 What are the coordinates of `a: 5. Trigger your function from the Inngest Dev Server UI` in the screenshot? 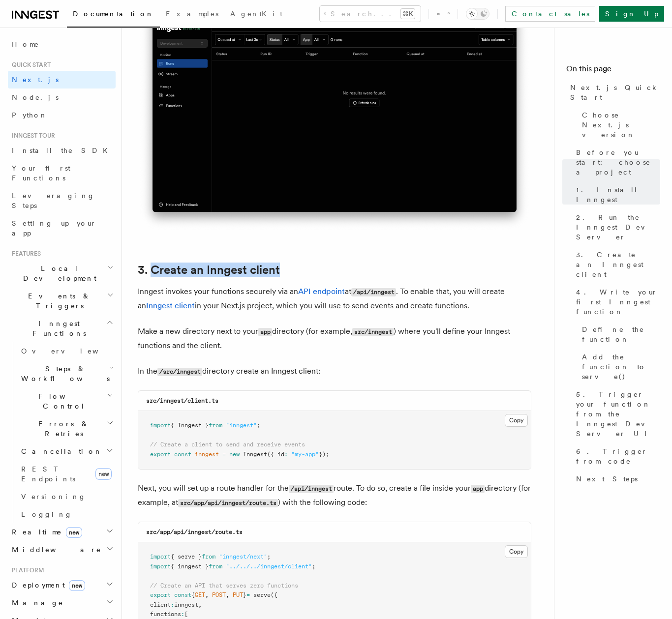 It's located at (616, 414).